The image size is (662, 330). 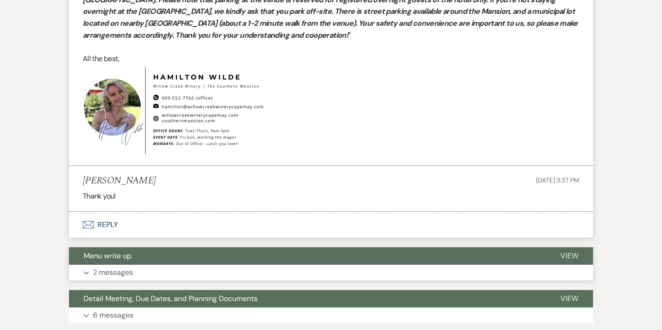 What do you see at coordinates (331, 196) in the screenshot?
I see `p: Thank you!` at bounding box center [331, 196].